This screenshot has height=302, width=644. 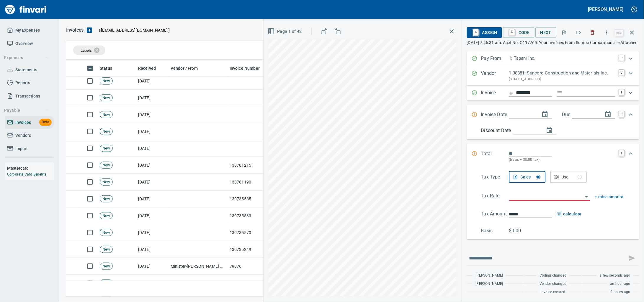 I want to click on span: an hour ago, so click(x=620, y=284).